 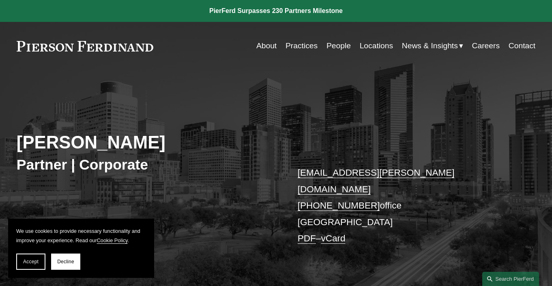 I want to click on button: Accept, so click(x=31, y=262).